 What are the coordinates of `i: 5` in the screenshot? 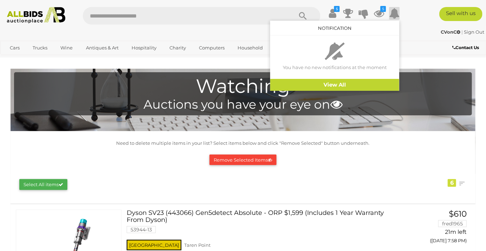 It's located at (383, 9).